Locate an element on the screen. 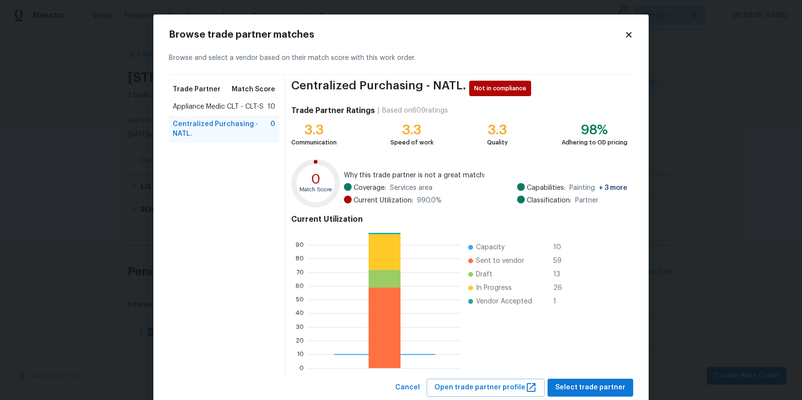 The image size is (802, 400). span: Capabilities: is located at coordinates (546, 188).